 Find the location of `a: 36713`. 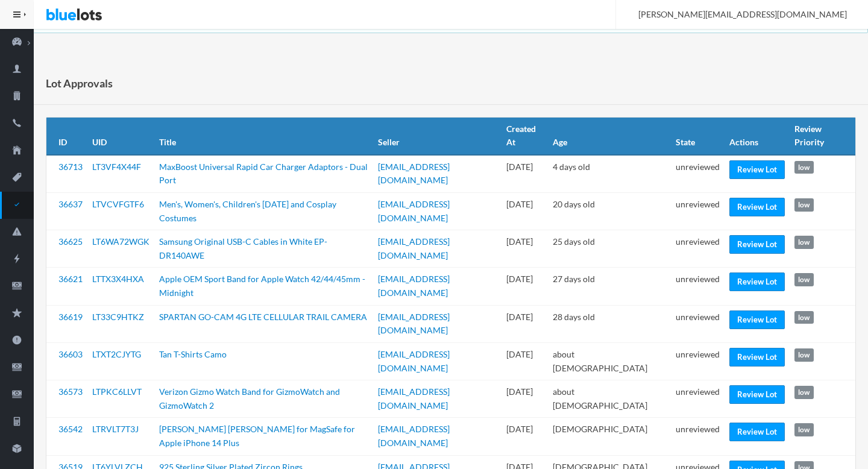

a: 36713 is located at coordinates (70, 166).